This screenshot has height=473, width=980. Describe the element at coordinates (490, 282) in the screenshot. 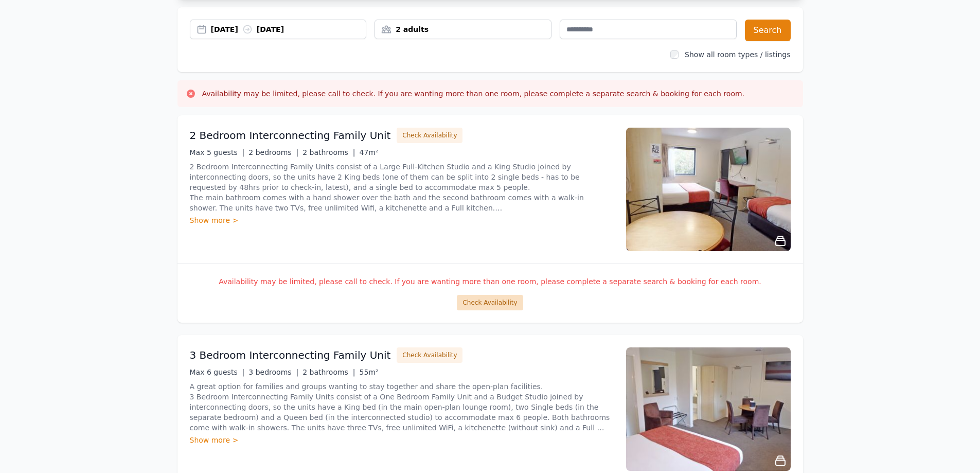

I see `p: Availability may be limited, please call to check. If you are wanting more than one room, please ...` at that location.